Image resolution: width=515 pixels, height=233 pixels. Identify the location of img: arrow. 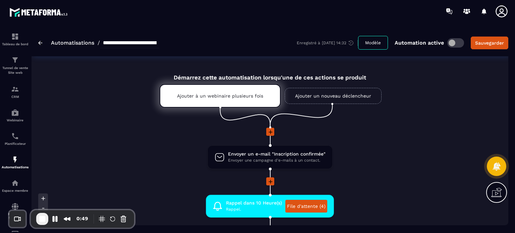
(40, 43).